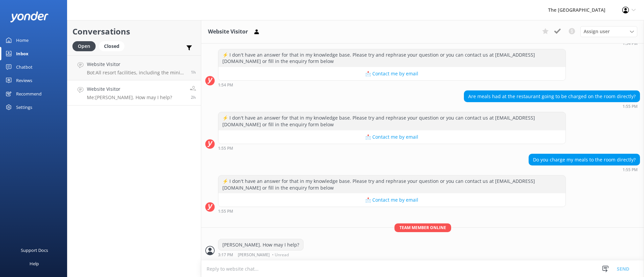 The image size is (644, 277). What do you see at coordinates (22, 54) in the screenshot?
I see `div: Inbox` at bounding box center [22, 54].